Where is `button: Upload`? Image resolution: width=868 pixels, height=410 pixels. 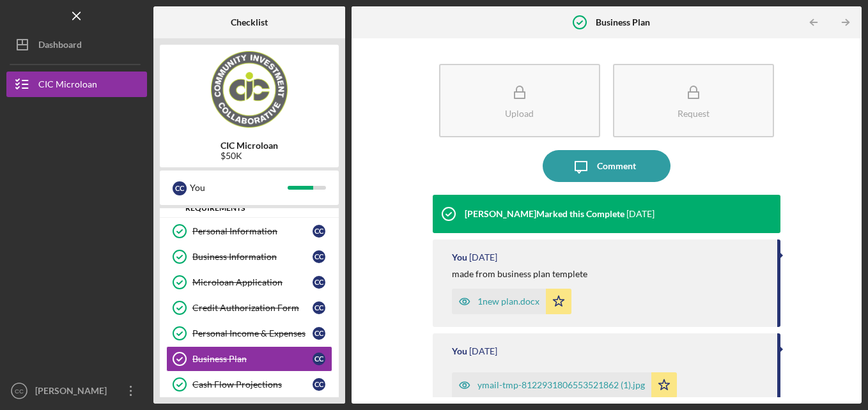 button: Upload is located at coordinates (520, 100).